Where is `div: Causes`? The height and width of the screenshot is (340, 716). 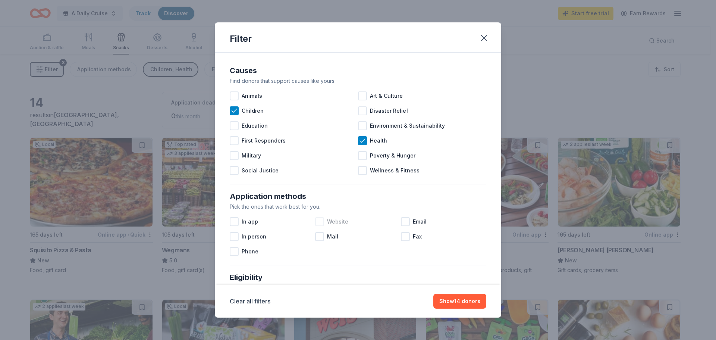 div: Causes is located at coordinates (358, 71).